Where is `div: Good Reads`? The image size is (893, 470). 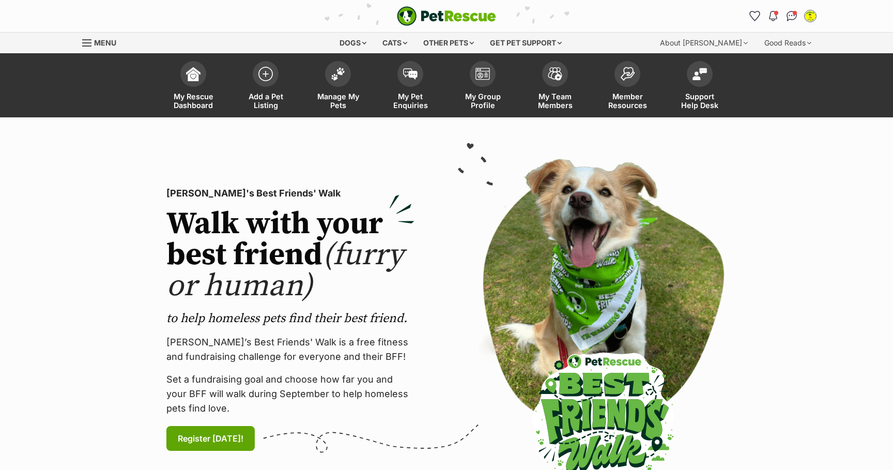
div: Good Reads is located at coordinates (787, 43).